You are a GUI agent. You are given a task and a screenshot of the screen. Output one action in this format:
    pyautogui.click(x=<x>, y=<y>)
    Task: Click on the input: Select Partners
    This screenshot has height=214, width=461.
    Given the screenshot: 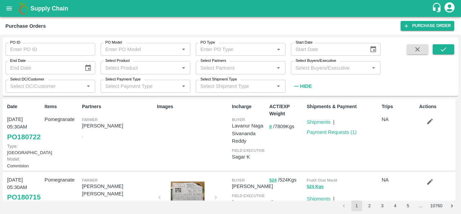 What is the action you would take?
    pyautogui.click(x=235, y=68)
    